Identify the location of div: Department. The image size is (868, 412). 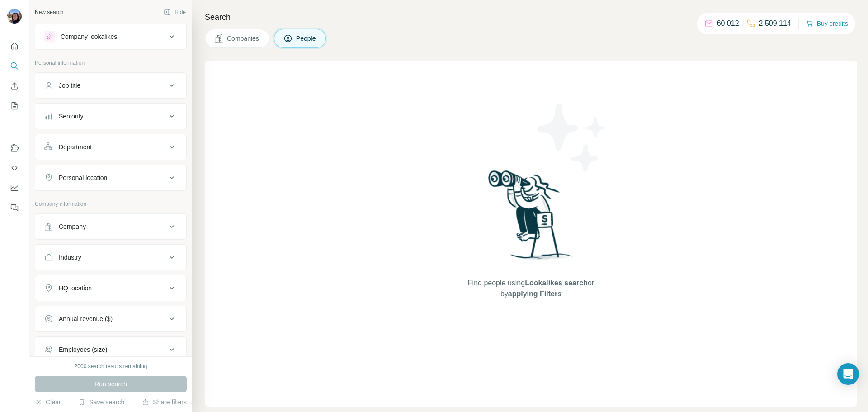
(75, 147).